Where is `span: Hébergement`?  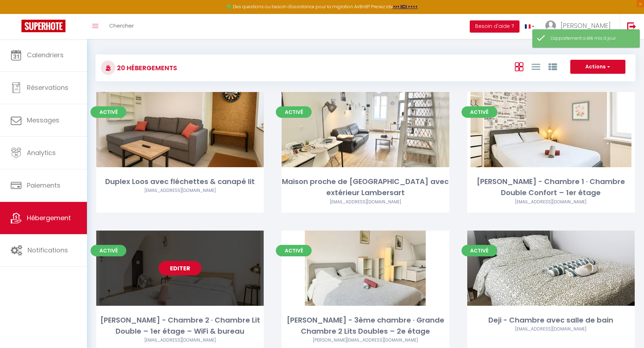
span: Hébergement is located at coordinates (49, 218).